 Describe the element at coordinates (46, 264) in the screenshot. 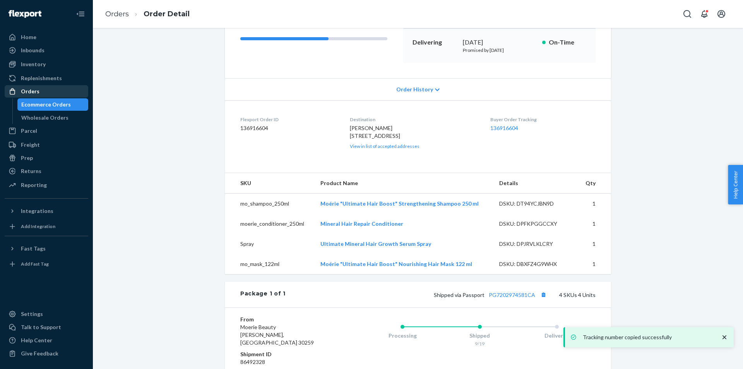

I see `a: Add Fast Tag` at that location.